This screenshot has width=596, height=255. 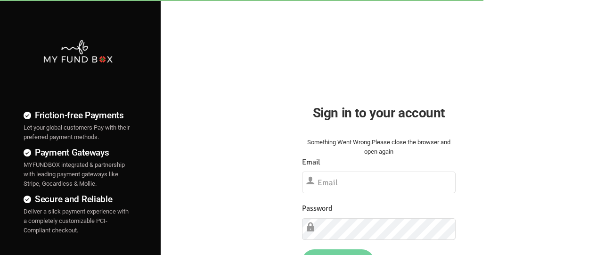 What do you see at coordinates (74, 174) in the screenshot?
I see `span: MYFUNDBOX integrated & partnership with leading payment gateways like Stripe, Gocardless & Mollie.` at bounding box center [74, 174].